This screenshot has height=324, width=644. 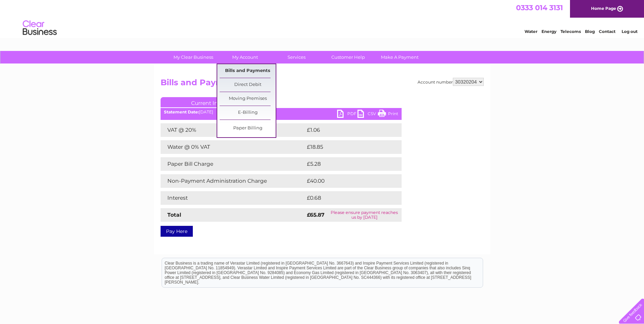 What do you see at coordinates (245, 57) in the screenshot?
I see `a: My Account` at bounding box center [245, 57].